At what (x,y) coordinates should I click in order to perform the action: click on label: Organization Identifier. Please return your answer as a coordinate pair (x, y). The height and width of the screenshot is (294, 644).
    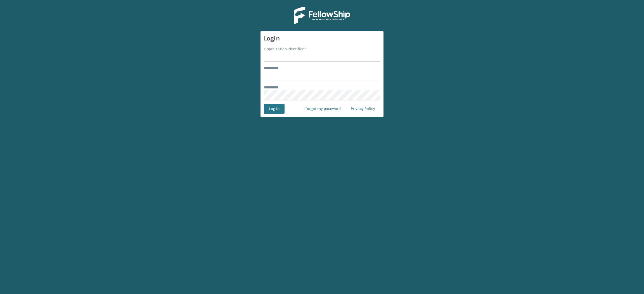
    Looking at the image, I should click on (285, 49).